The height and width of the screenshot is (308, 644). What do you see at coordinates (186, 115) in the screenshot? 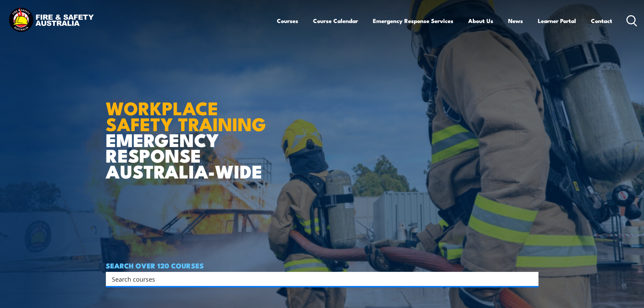
I see `strong: WORKPLACE SAFETY TRAINING` at bounding box center [186, 115].